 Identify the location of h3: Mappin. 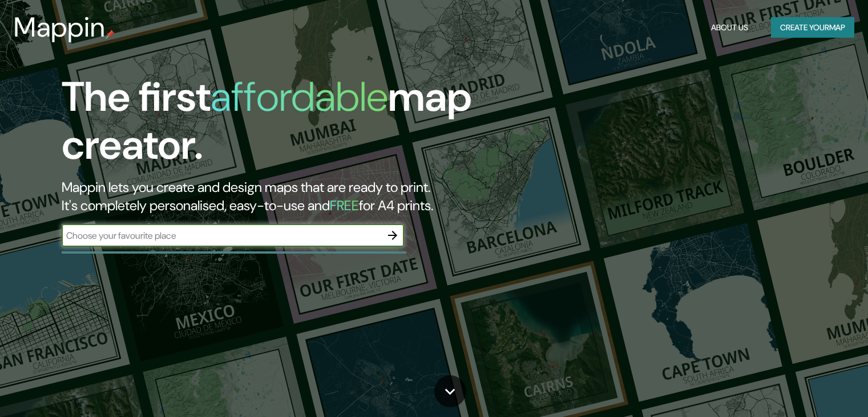
(59, 27).